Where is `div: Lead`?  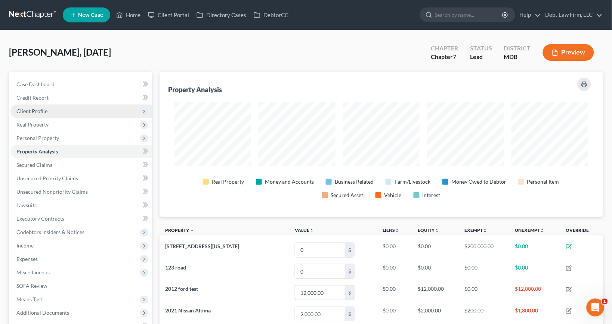
div: Lead is located at coordinates (481, 57).